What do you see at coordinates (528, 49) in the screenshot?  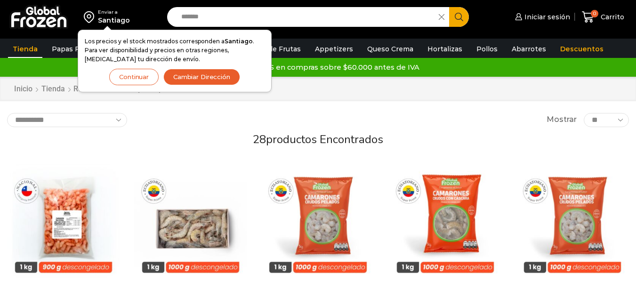 I see `a: Abarrotes` at bounding box center [528, 49].